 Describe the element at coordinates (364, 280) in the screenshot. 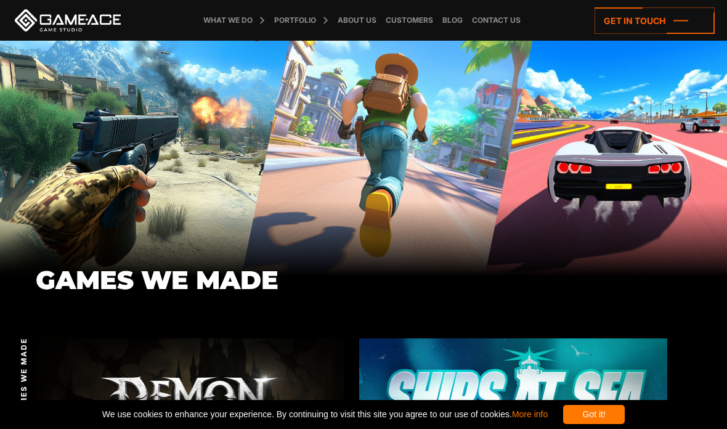

I see `h1: GAMES WE MADE` at that location.